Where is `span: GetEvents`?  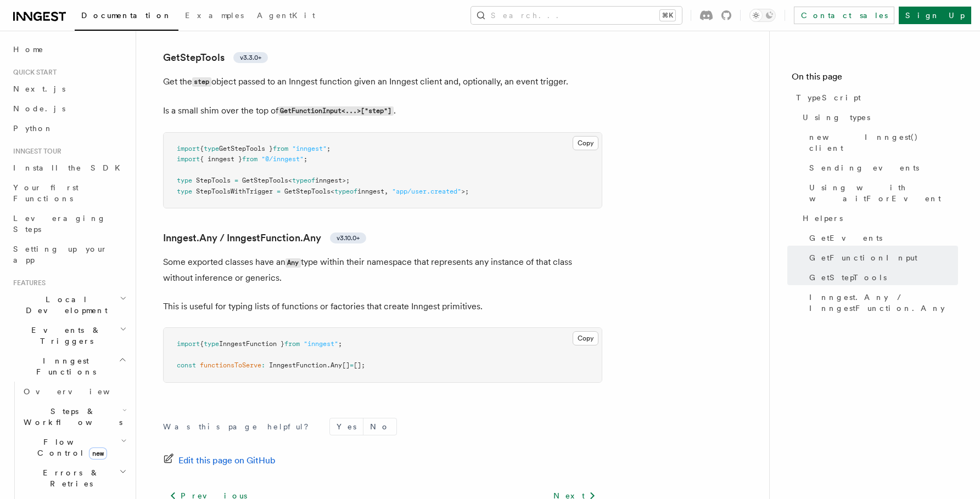 span: GetEvents is located at coordinates (846, 239).